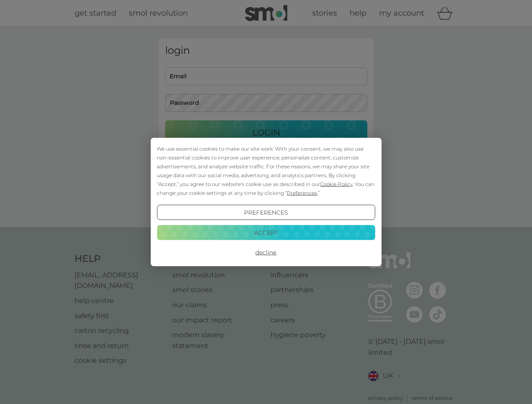  I want to click on button: Accept, so click(266, 232).